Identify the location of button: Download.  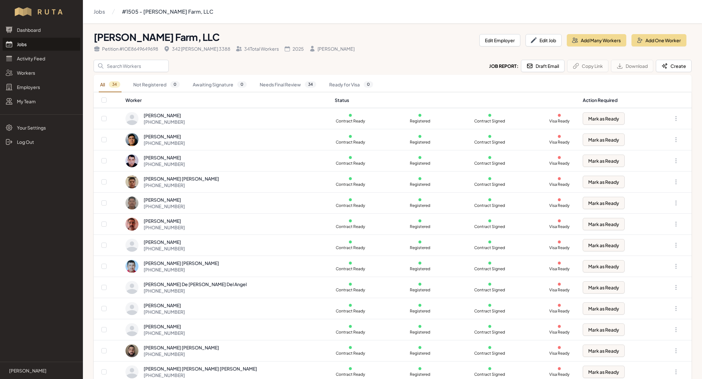
(632, 66).